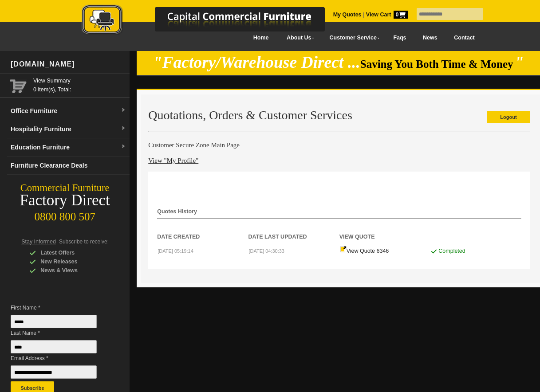  What do you see at coordinates (212, 20) in the screenshot?
I see `img: Capital Commercial Furniture Logo` at bounding box center [212, 20].